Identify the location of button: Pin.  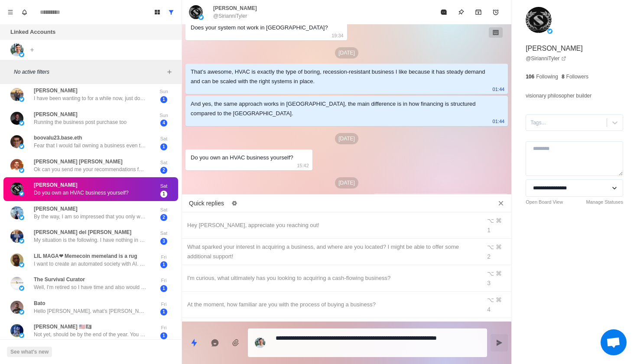
(461, 12).